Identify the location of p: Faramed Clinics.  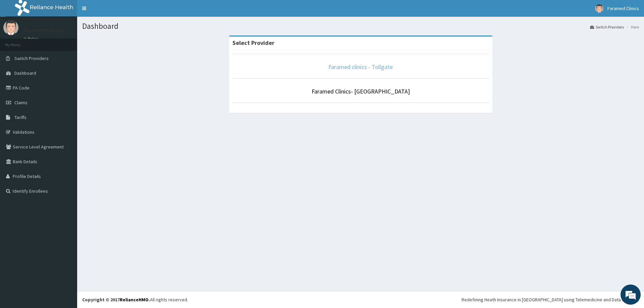
(43, 30).